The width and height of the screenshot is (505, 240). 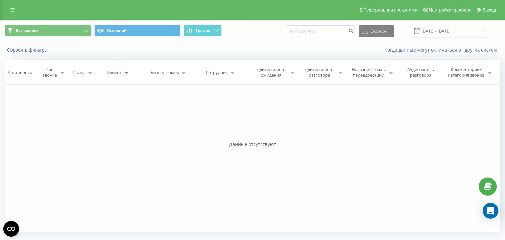 What do you see at coordinates (79, 72) in the screenshot?
I see `div: Статус` at bounding box center [79, 72].